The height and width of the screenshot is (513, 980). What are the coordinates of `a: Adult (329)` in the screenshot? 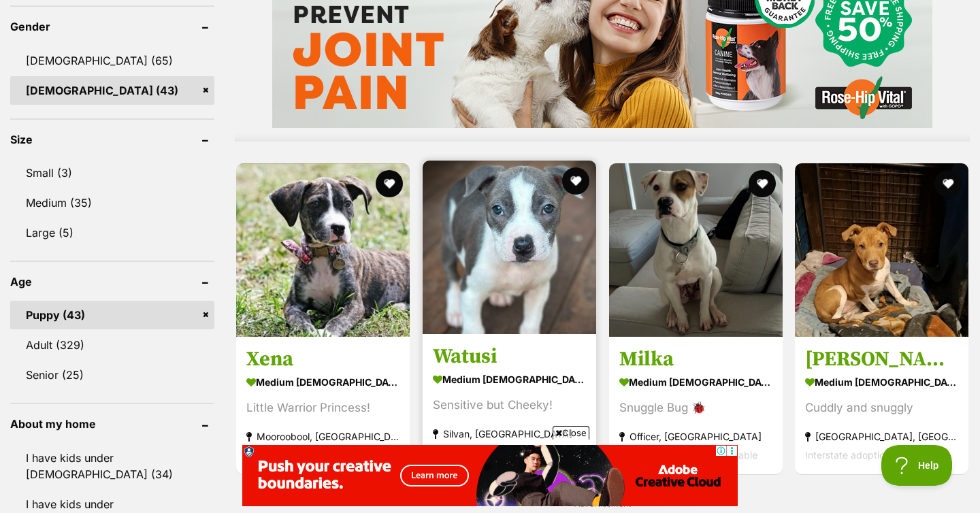 It's located at (113, 345).